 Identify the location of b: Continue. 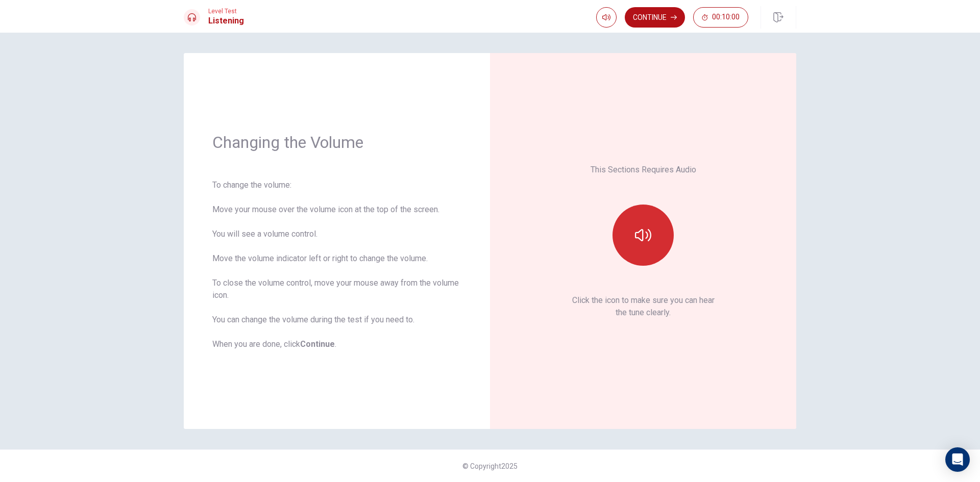
(317, 344).